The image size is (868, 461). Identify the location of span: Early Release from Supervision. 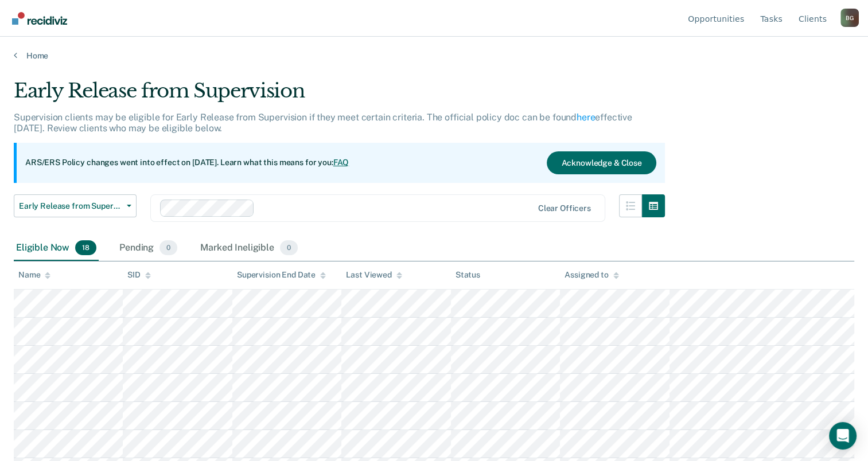
(70, 205).